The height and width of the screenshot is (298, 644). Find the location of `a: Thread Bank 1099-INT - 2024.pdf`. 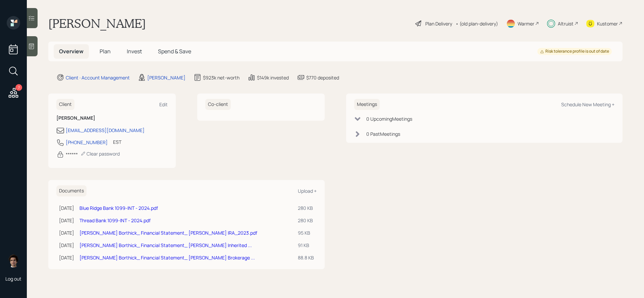

a: Thread Bank 1099-INT - 2024.pdf is located at coordinates (115, 220).